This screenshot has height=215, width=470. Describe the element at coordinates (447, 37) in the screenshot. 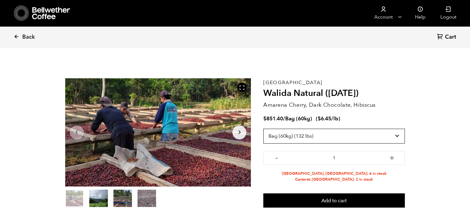

I see `a: Cart` at that location.